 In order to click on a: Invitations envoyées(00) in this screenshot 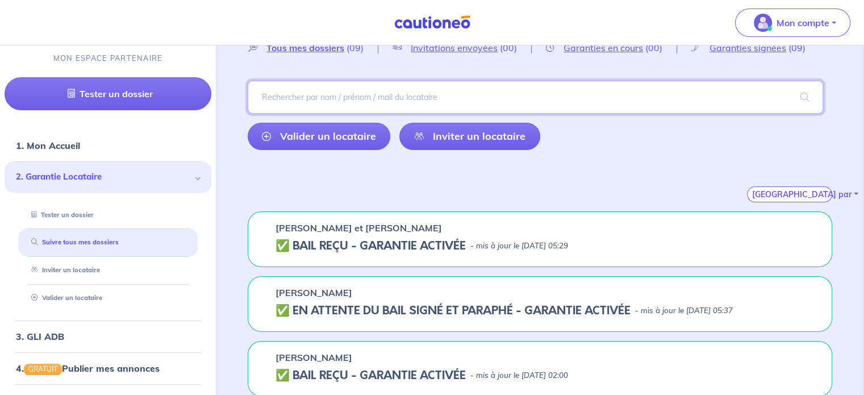, I will do `click(455, 47)`.